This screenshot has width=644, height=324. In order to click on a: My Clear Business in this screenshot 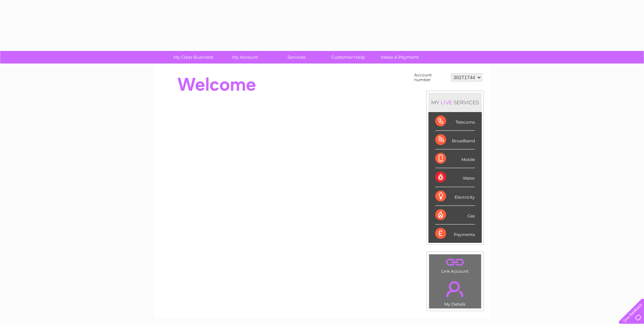, I will do `click(193, 57)`.